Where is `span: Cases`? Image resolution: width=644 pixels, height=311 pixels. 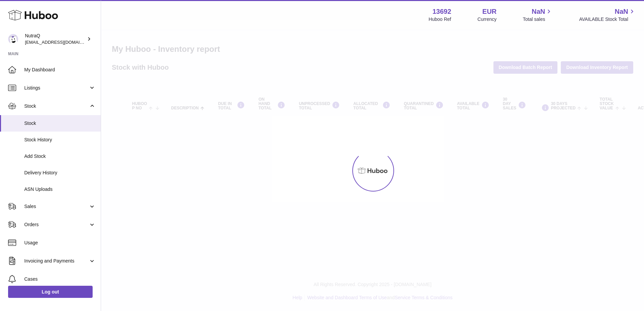
span: Cases is located at coordinates (60, 279).